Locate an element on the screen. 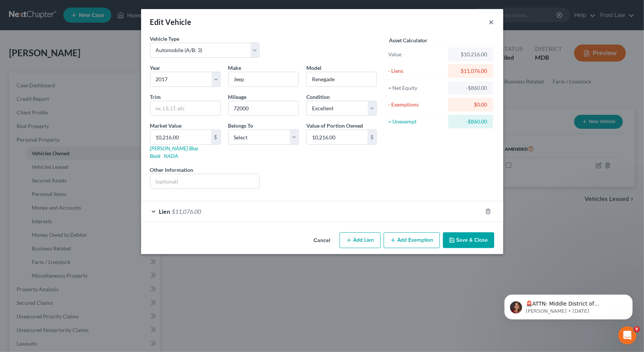  label: Other Information is located at coordinates (172, 170).